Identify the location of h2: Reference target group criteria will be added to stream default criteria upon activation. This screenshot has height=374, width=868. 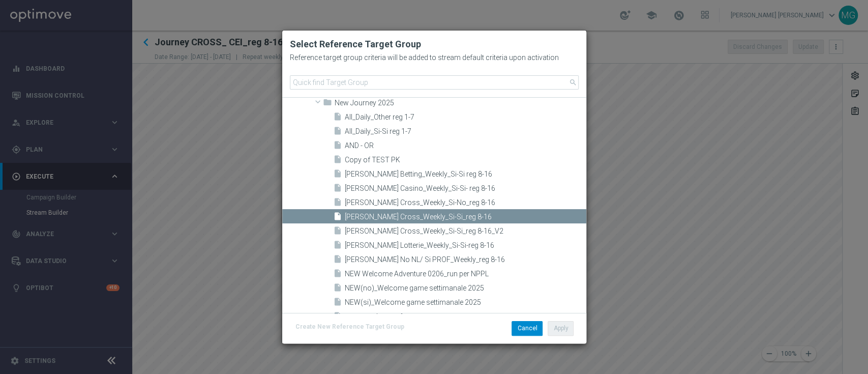
(425, 58).